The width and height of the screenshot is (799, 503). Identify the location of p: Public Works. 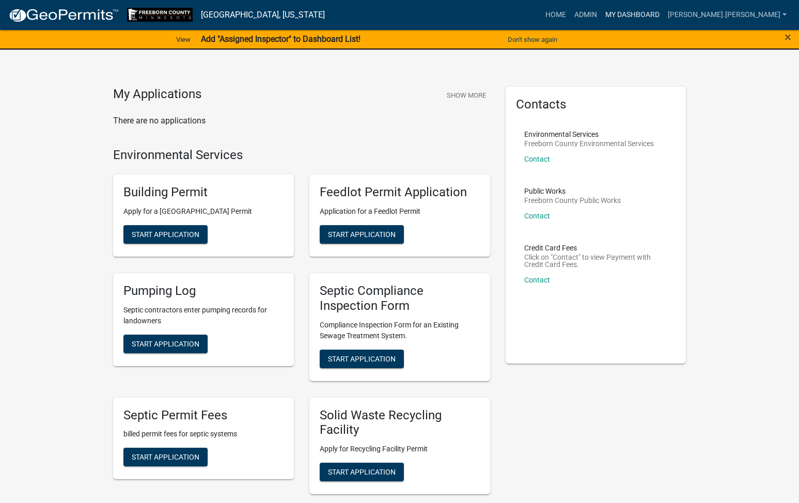
(572, 191).